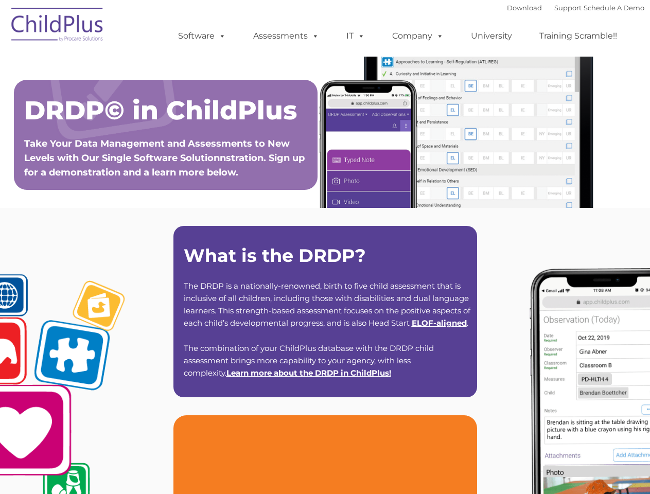 The height and width of the screenshot is (494, 650). What do you see at coordinates (164, 158) in the screenshot?
I see `span: Take Your Data Management and Assessments to New Levels with Our Single Software Solutionnstratio...` at bounding box center [164, 158].